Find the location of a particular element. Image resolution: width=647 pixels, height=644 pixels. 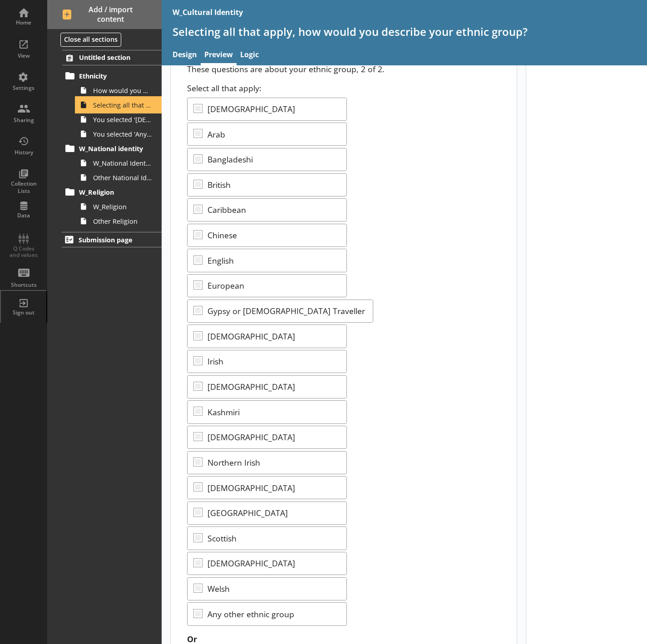

a: You selected 'Any other ethnic group'. is located at coordinates (119, 134).